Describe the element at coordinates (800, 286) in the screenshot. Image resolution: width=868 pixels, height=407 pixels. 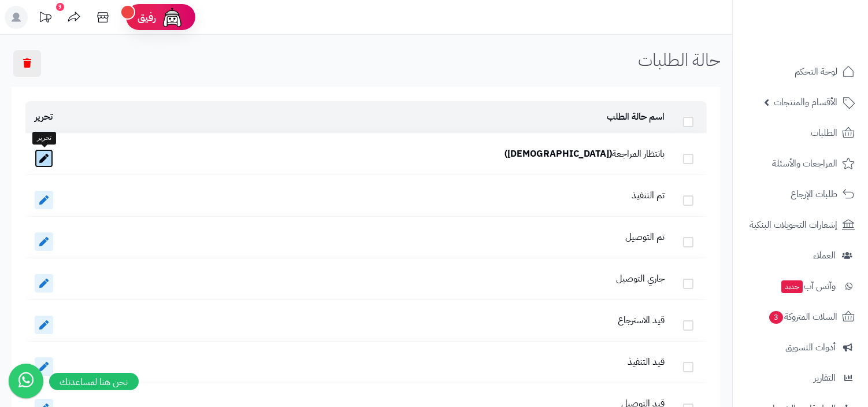
I see `a: وآتس آبجديد` at that location.